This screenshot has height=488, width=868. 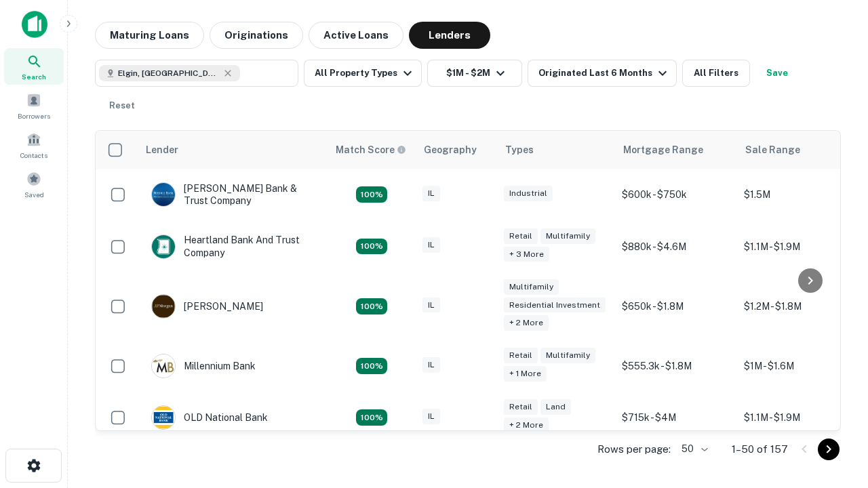 What do you see at coordinates (34, 25) in the screenshot?
I see `img: capitalize-icon.png` at bounding box center [34, 25].